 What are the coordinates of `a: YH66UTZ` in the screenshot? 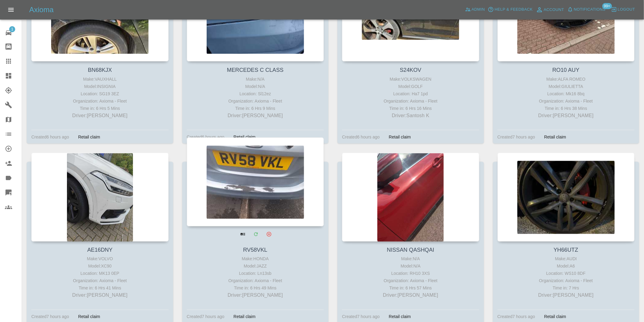 It's located at (566, 250).